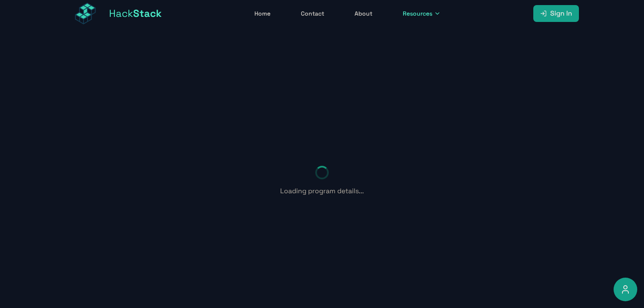 This screenshot has height=308, width=644. I want to click on a: About, so click(364, 13).